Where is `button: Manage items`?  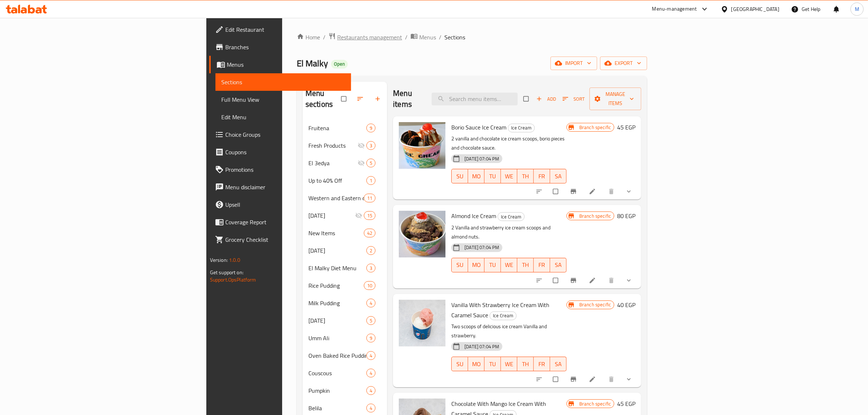
button: Manage items is located at coordinates (615, 99).